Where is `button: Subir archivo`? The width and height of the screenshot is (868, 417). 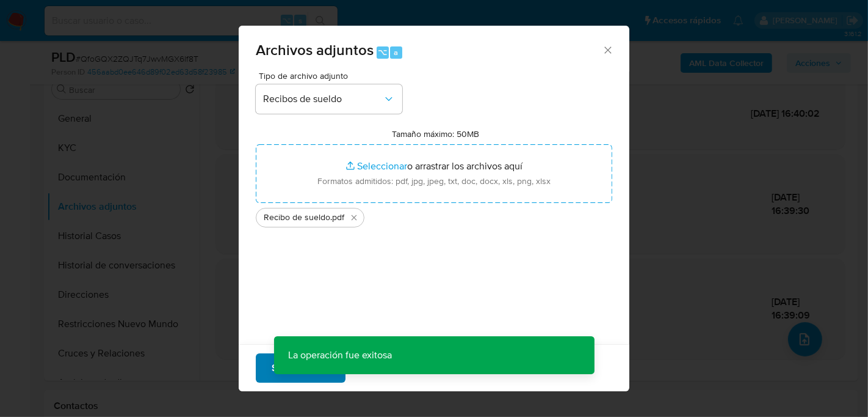
button: Subir archivo is located at coordinates (301, 368).